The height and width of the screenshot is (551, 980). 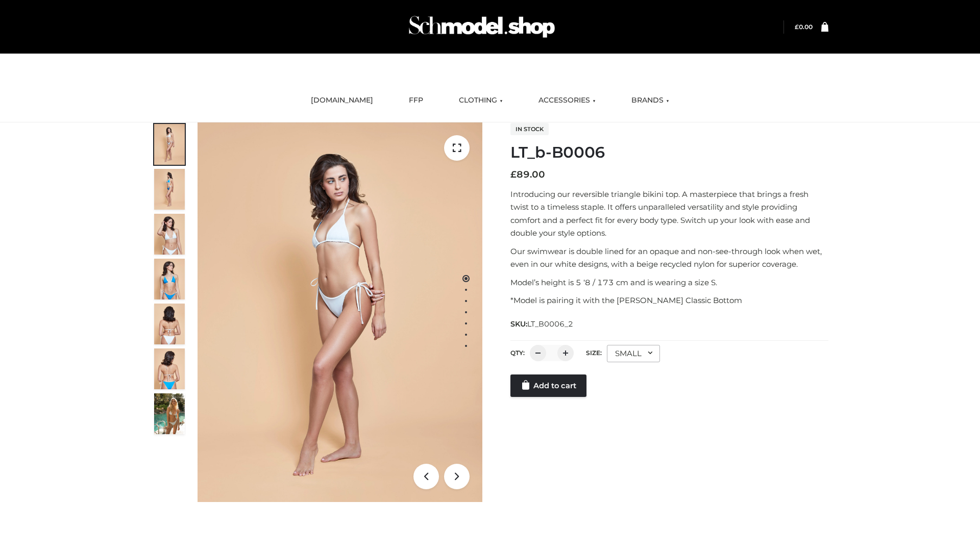 What do you see at coordinates (551, 324) in the screenshot?
I see `span: LT_B0006_2` at bounding box center [551, 324].